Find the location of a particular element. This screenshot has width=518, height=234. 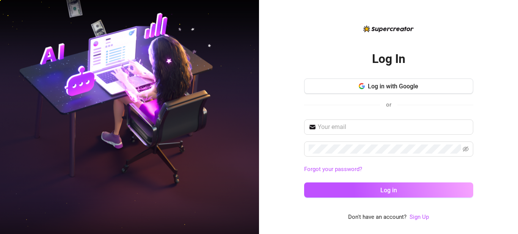

button: Log in with Google is located at coordinates (389, 86).